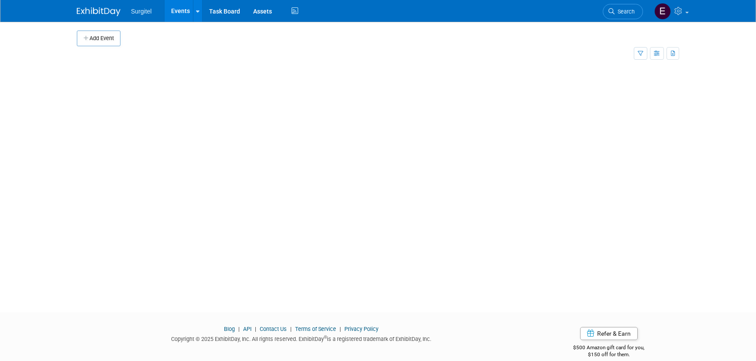  Describe the element at coordinates (609, 334) in the screenshot. I see `a: Refer & Earn` at that location.